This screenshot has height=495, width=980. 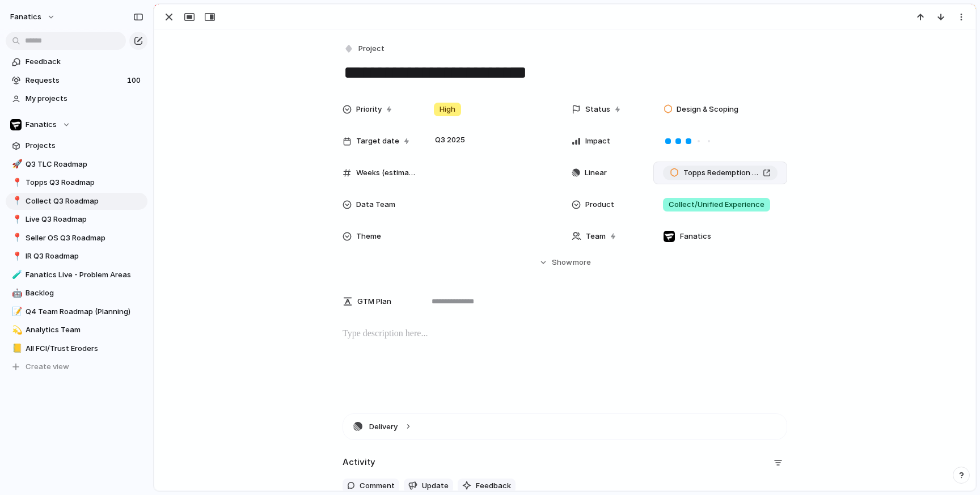 I want to click on button: Fanatics, so click(x=76, y=125).